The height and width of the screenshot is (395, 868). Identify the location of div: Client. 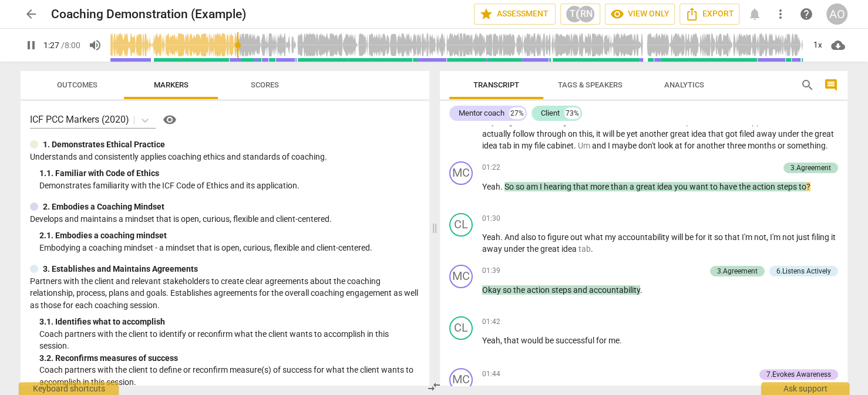
(550, 113).